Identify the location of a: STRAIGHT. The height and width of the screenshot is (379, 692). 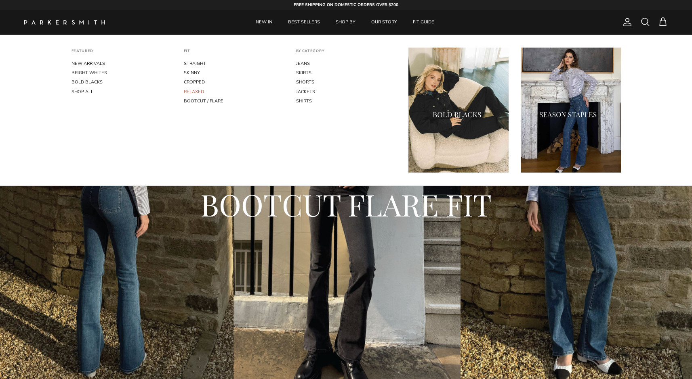
(234, 63).